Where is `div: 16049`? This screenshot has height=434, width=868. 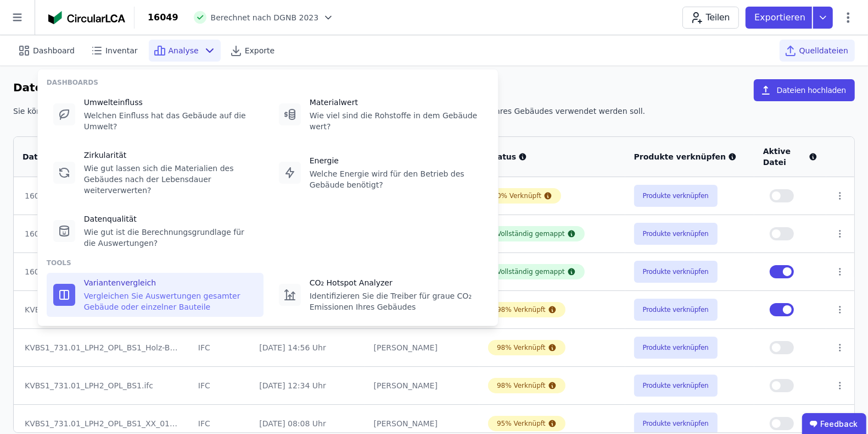
div: 16049 is located at coordinates (163, 17).